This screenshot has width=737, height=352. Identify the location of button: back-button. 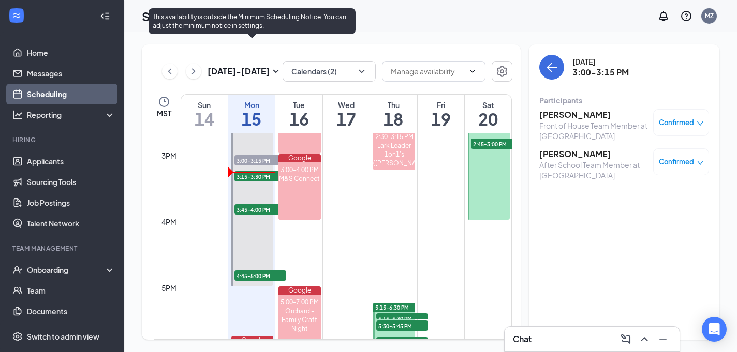
(552, 67).